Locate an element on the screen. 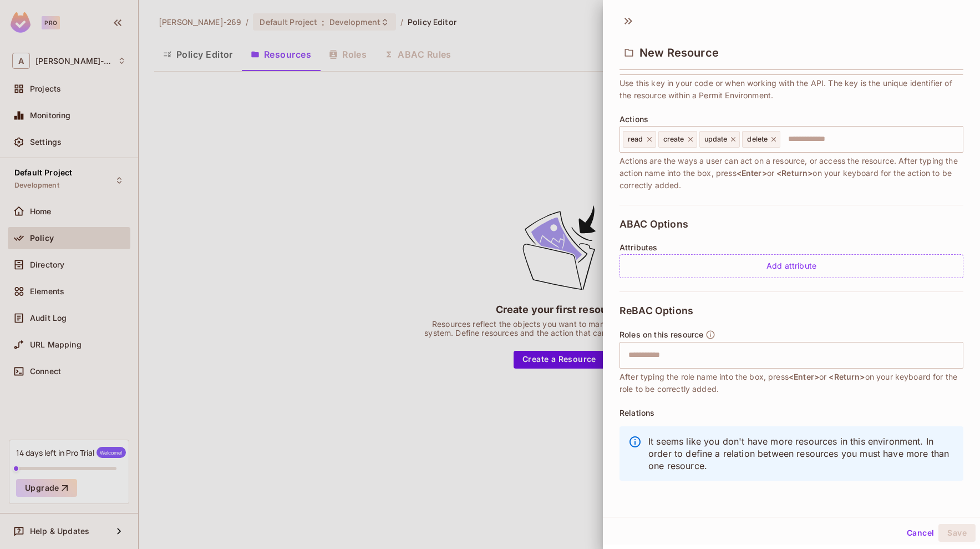 Image resolution: width=980 pixels, height=549 pixels. span: Use this key in your code or when working with the API. The key is the unique identifier of the r... is located at coordinates (792, 89).